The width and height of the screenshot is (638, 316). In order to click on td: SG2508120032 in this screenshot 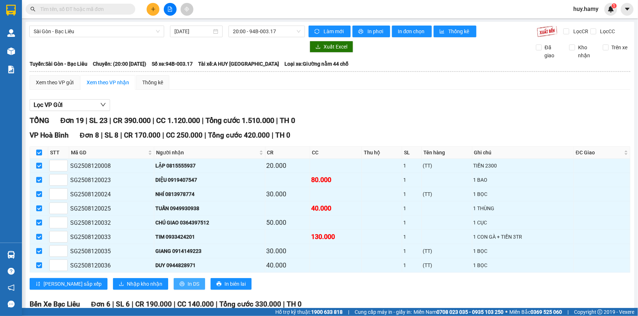, I will do `click(111, 223)`.